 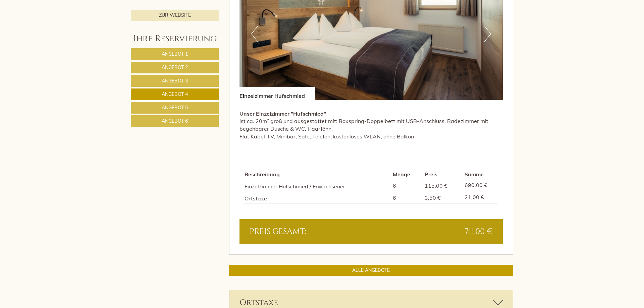 I want to click on p: ist ca. 20m² groß und ausgestattet mit: Boxspring-Doppelbett mit USB-Anschluss, Badezimmer mit be..., so click(x=371, y=125).